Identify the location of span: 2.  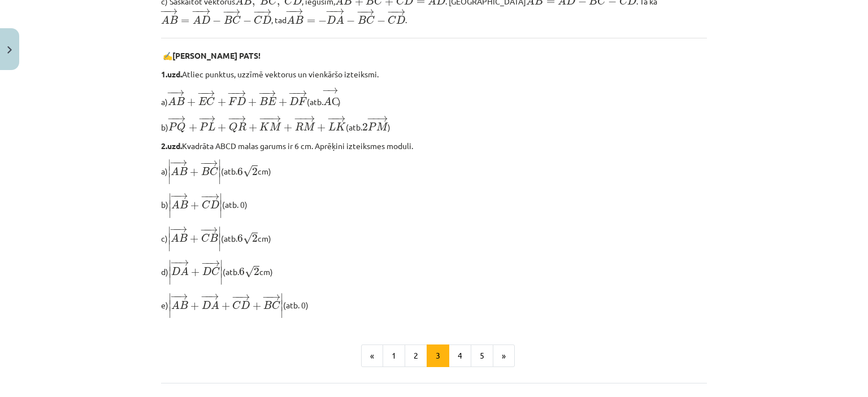
(256, 272).